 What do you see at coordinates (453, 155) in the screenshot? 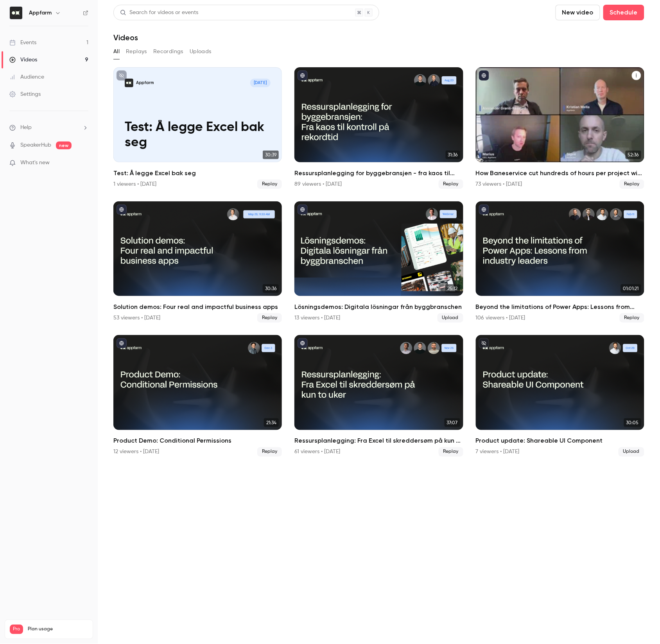
I see `span: 31:36` at bounding box center [453, 155].